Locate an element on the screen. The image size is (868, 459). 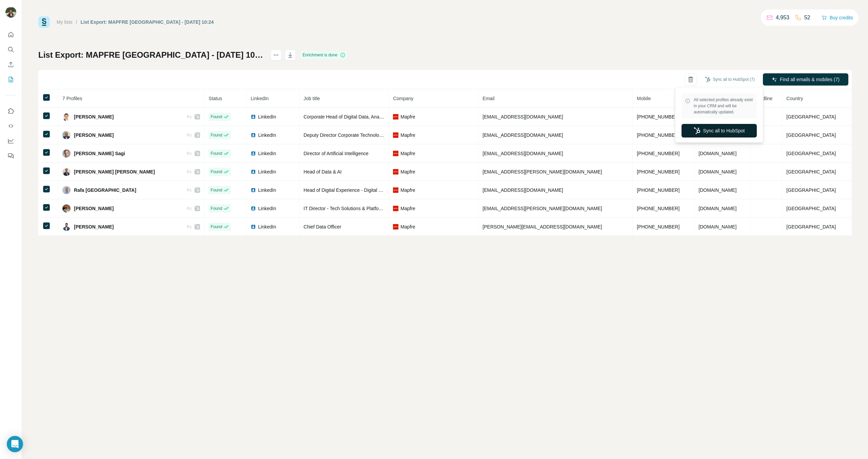
span: Deputy Director Corporate Technology Solutions is located at coordinates (354, 135).